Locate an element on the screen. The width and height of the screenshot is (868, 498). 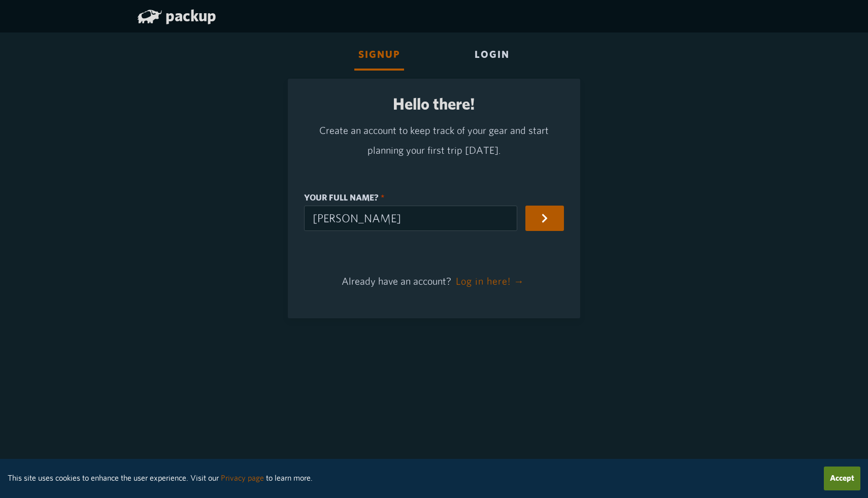
div: Login is located at coordinates (491, 55).